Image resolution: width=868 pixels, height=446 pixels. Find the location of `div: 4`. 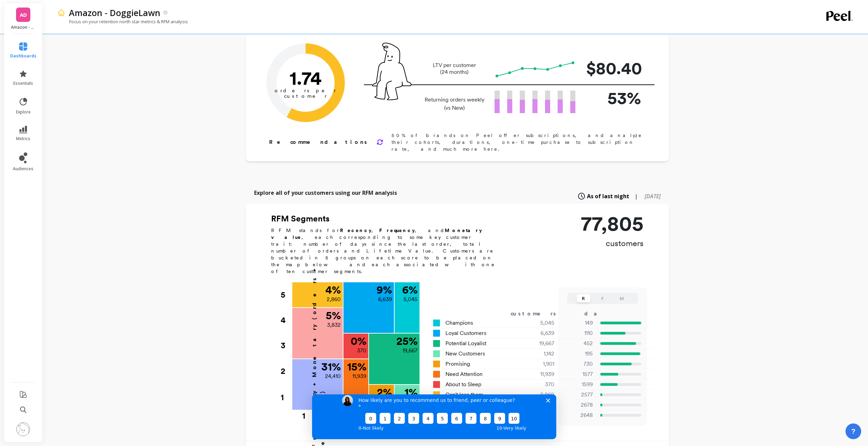

div: 4 is located at coordinates (286, 320).